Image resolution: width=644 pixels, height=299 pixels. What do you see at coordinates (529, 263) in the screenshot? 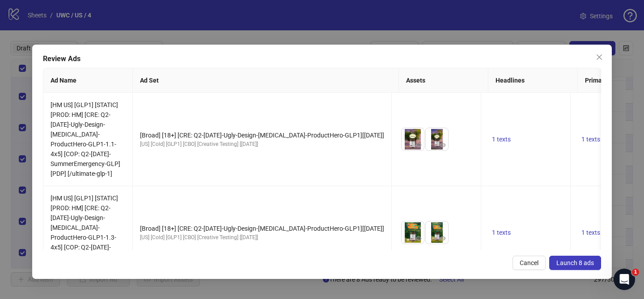
I see `button: Cancel` at bounding box center [529, 263].